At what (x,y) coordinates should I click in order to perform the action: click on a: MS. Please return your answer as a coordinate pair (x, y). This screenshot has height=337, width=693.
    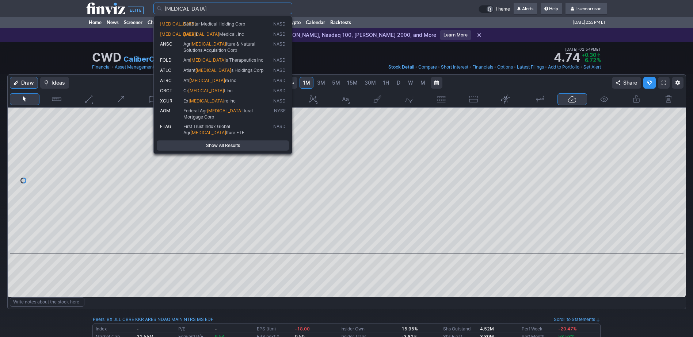
    Looking at the image, I should click on (200, 320).